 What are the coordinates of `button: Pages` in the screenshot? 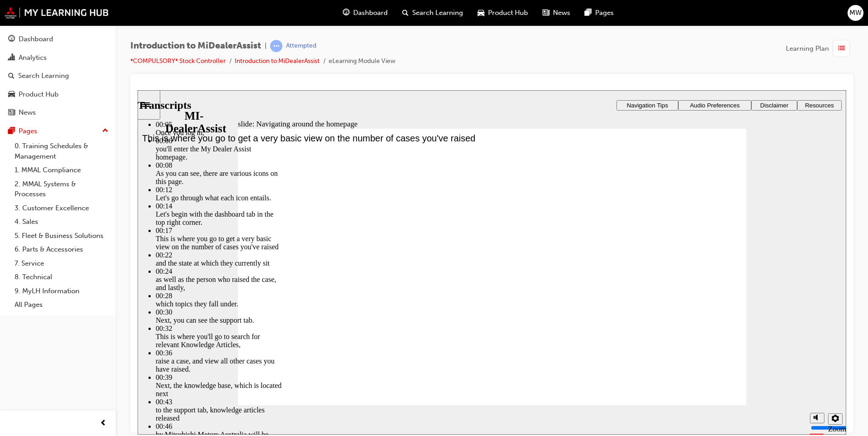 It's located at (58, 131).